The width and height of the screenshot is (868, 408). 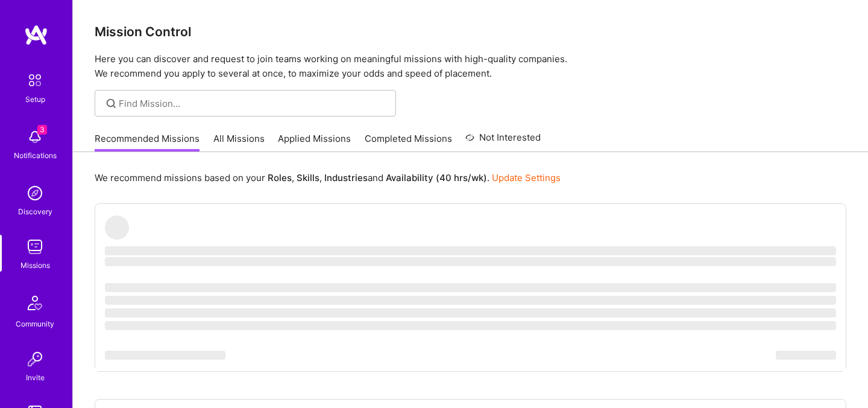 I want to click on p: Here you can discover and request to join teams working on meaningful missions with high-quality ..., so click(x=470, y=66).